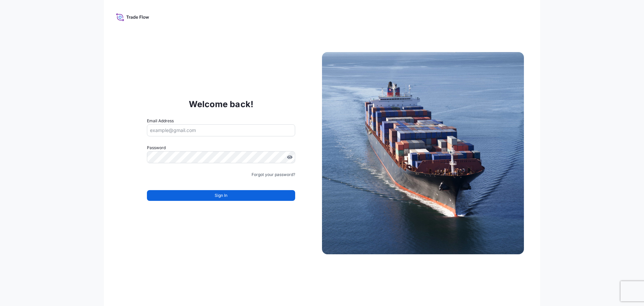 The height and width of the screenshot is (306, 644). Describe the element at coordinates (221, 104) in the screenshot. I see `p: Welcome back!` at that location.